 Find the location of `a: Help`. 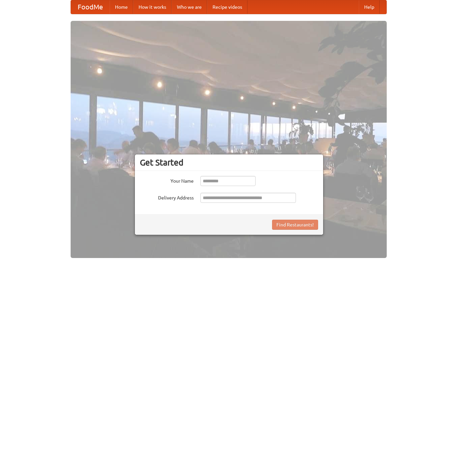

a: Help is located at coordinates (369, 7).